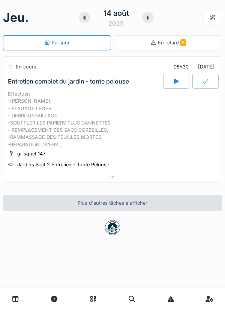  Describe the element at coordinates (113, 227) in the screenshot. I see `img: badge-BVDL4wpA.svg` at that location.